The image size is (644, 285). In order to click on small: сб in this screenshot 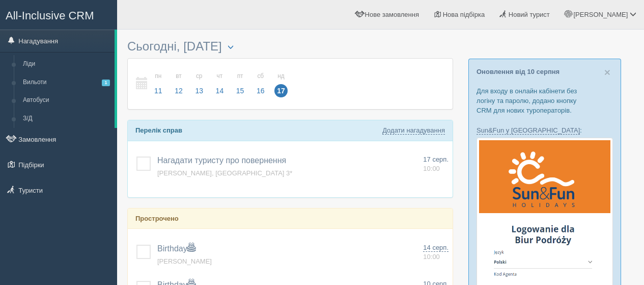, I will do `click(261, 76)`.